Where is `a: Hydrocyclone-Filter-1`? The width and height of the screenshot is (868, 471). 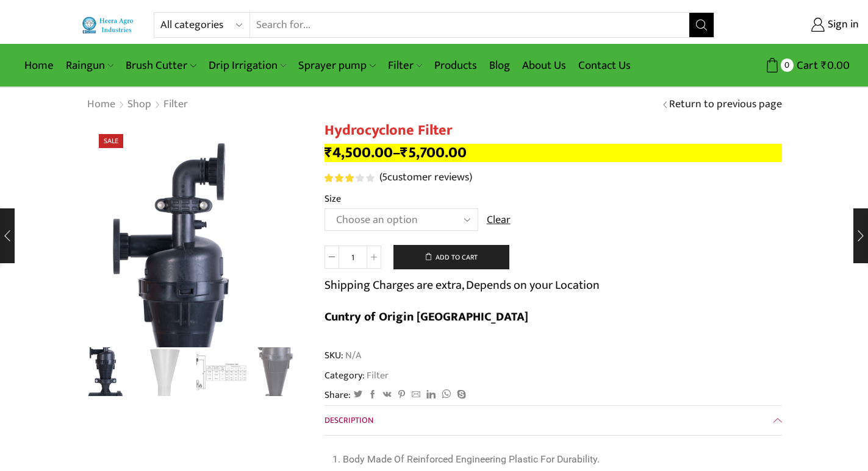 a: Hydrocyclone-Filter-1 is located at coordinates (165, 373).